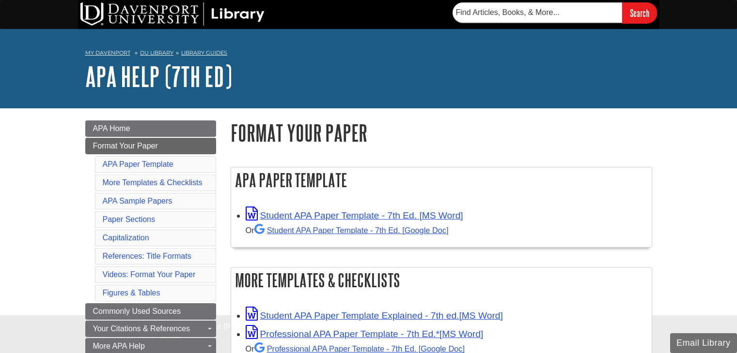 The image size is (737, 353). Describe the element at coordinates (151, 329) in the screenshot. I see `a: Your Citations & References` at that location.